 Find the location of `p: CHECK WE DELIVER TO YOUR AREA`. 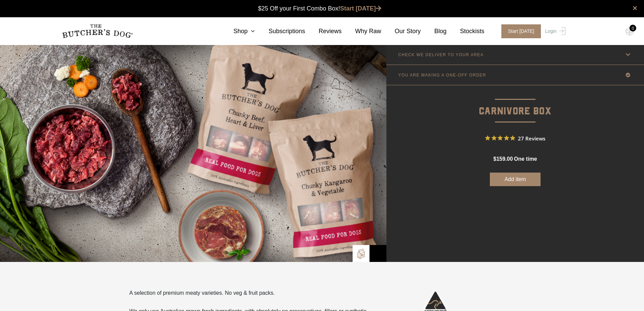

p: CHECK WE DELIVER TO YOUR AREA is located at coordinates (441, 55).